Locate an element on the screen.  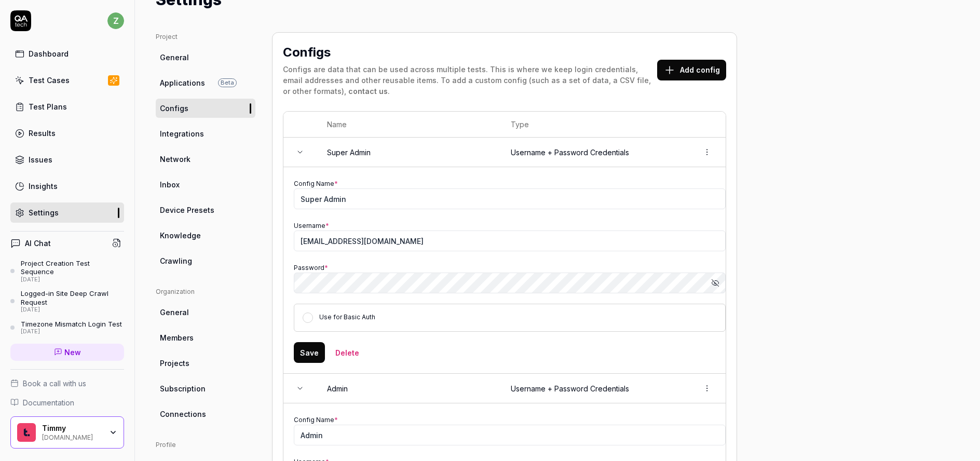
label: Username is located at coordinates (312, 225).